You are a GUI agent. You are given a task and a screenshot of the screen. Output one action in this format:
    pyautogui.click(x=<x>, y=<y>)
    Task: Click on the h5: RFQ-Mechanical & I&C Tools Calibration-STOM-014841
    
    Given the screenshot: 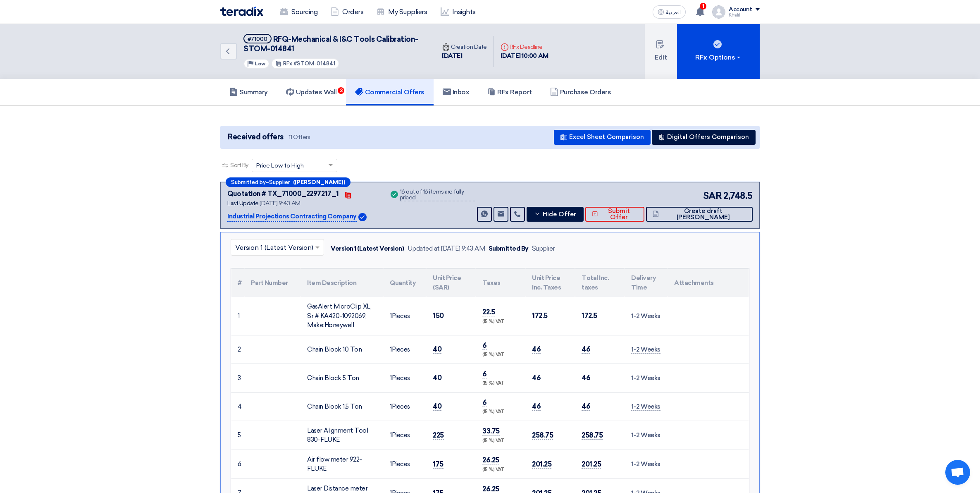 What is the action you would take?
    pyautogui.click(x=334, y=44)
    